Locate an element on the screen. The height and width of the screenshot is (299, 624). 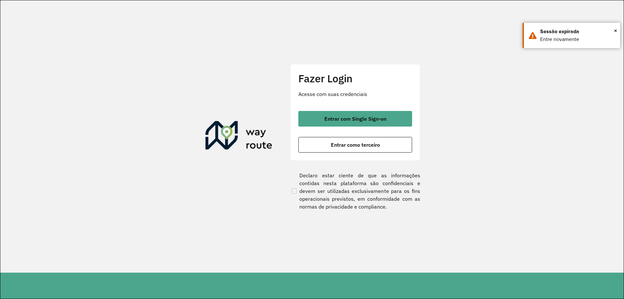
span: Entrar com Single Sign-on is located at coordinates (355, 119).